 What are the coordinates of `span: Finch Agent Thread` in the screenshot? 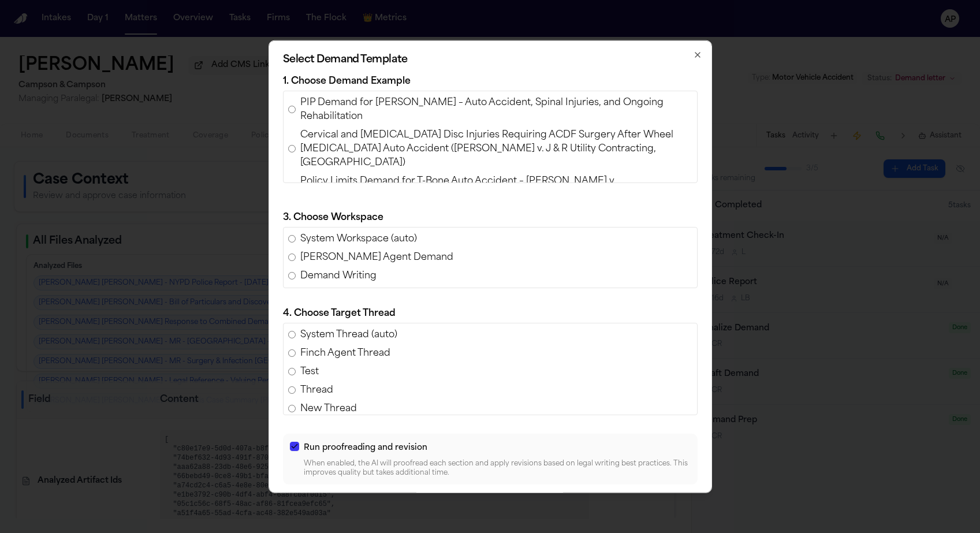 It's located at (345, 353).